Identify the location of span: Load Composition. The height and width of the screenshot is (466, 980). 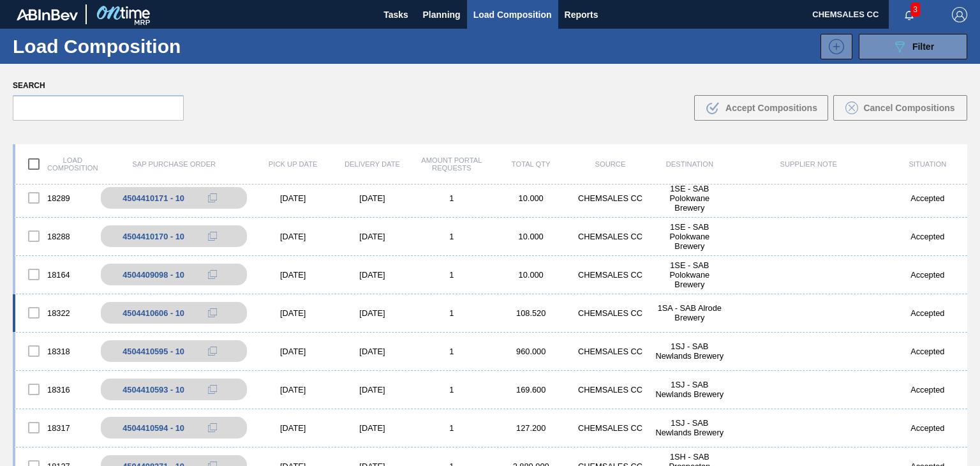
(512, 14).